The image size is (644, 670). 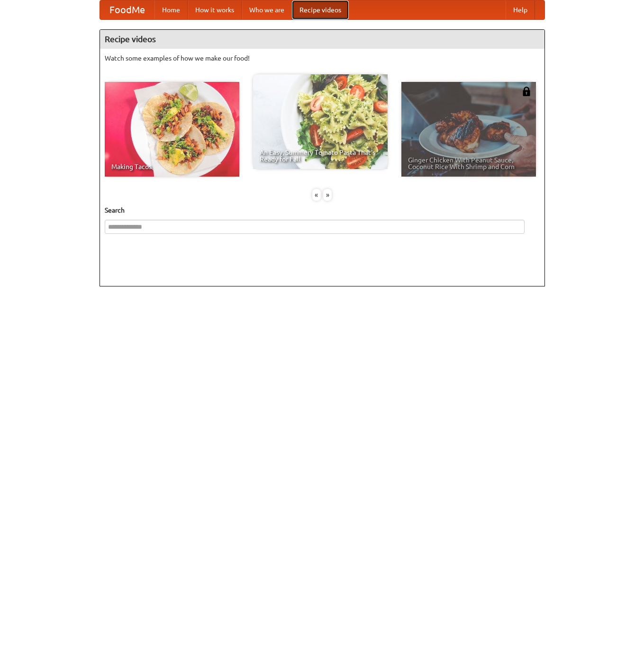 I want to click on span: Making Tacos, so click(x=172, y=167).